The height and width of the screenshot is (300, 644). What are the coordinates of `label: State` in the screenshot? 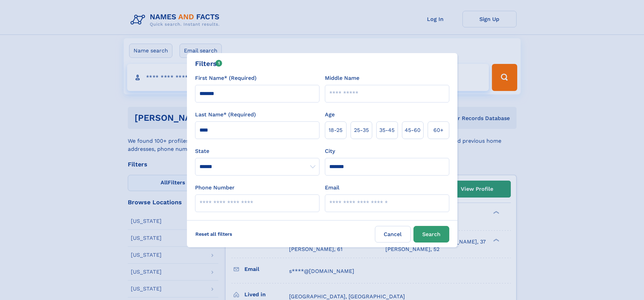 It's located at (257, 151).